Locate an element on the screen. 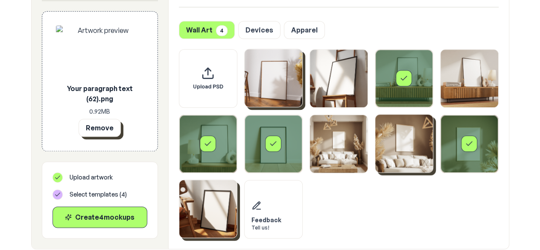  div: Select template Framed Poster 6 is located at coordinates (273, 143).